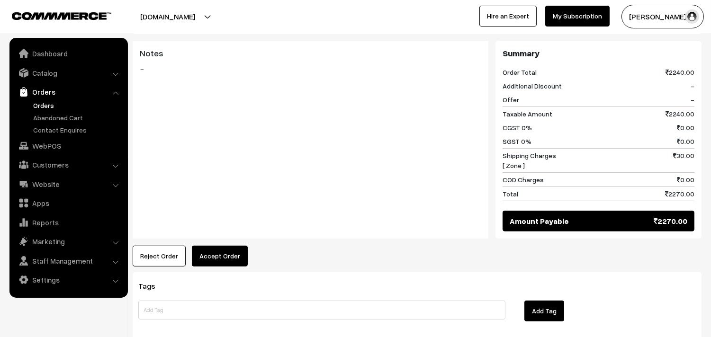 This screenshot has width=711, height=337. Describe the element at coordinates (68, 184) in the screenshot. I see `a: Website` at that location.